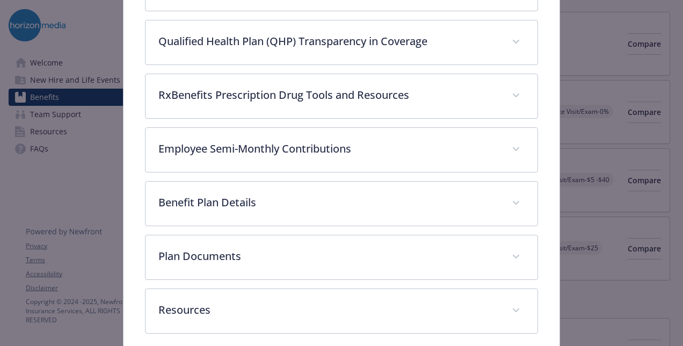  Describe the element at coordinates (328, 149) in the screenshot. I see `p: Employee Semi-Monthly Contributions` at that location.